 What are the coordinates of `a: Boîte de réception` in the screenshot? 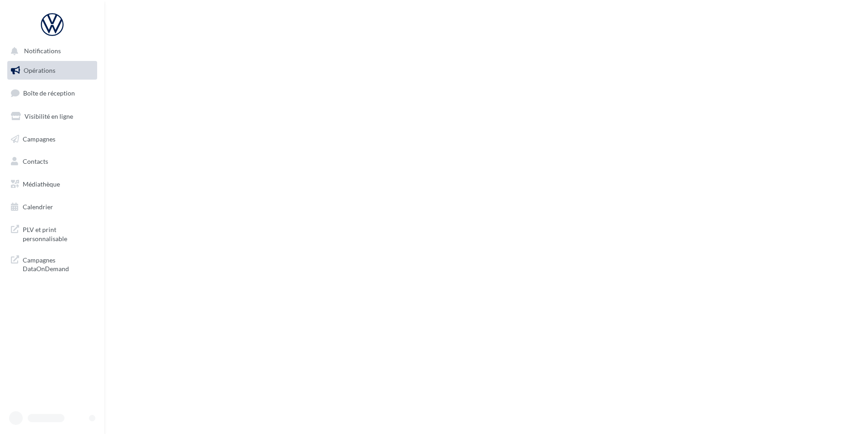 It's located at (52, 93).